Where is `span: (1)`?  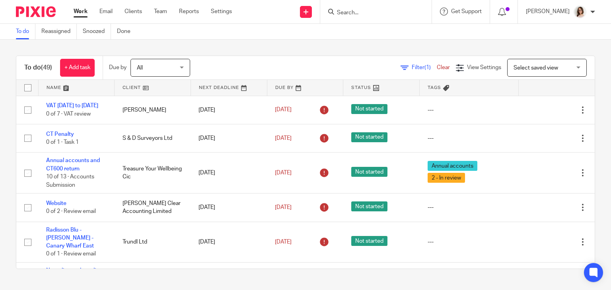
span: (1) is located at coordinates (427, 68).